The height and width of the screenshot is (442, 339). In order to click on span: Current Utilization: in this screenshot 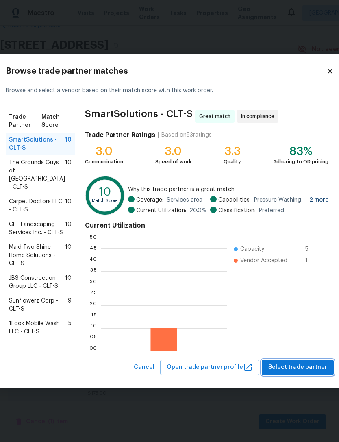, I will do `click(161, 211)`.